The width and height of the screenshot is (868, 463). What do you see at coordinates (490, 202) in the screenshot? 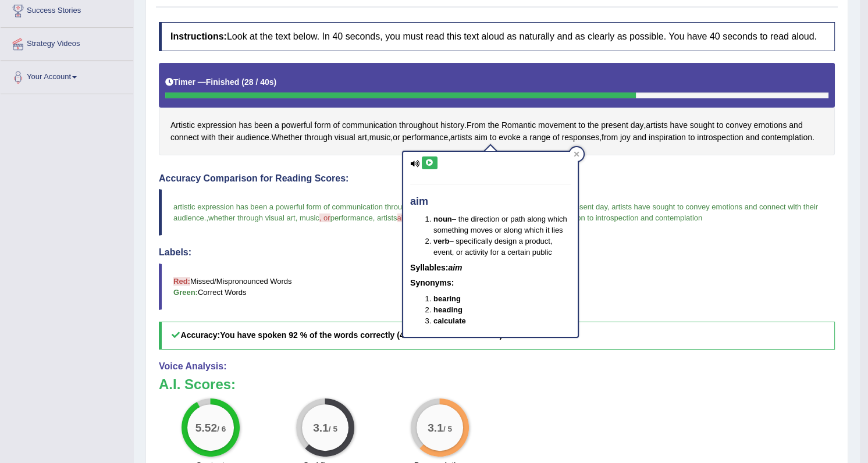
I see `h4: aim` at bounding box center [490, 202].